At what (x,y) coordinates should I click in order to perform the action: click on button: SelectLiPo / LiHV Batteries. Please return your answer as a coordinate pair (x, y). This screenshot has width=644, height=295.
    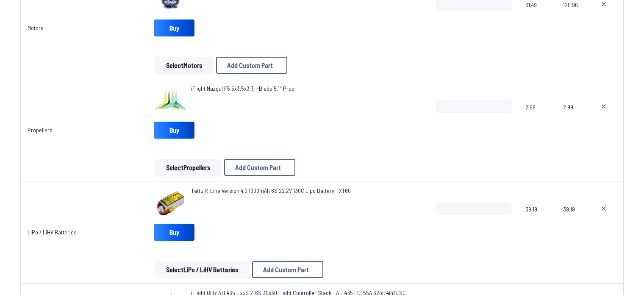
    Looking at the image, I should click on (202, 269).